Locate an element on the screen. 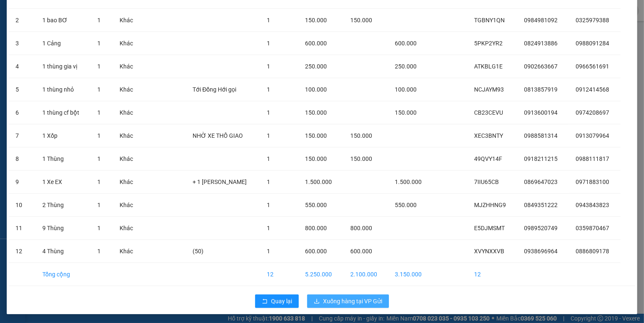 This screenshot has height=323, width=644. td: 7 is located at coordinates (22, 136).